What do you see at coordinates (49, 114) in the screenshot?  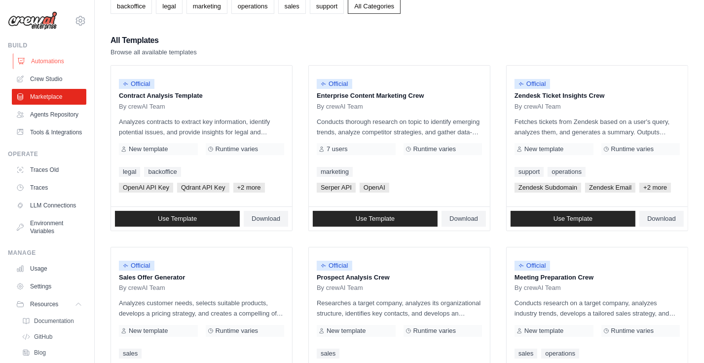 I see `a: Agents Repository` at bounding box center [49, 114].